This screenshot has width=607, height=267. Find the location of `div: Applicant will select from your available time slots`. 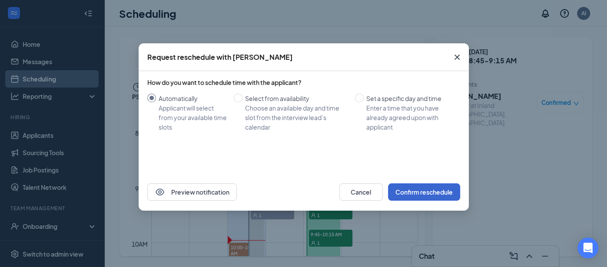

div: Applicant will select from your available time slots is located at coordinates (192, 118).